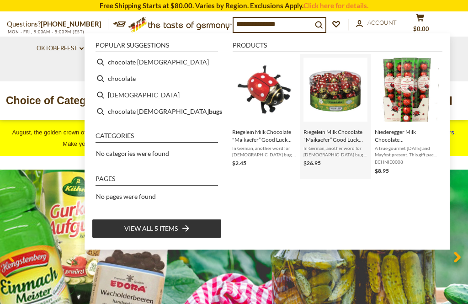 The height and width of the screenshot is (304, 468). What do you see at coordinates (215, 111) in the screenshot?
I see `b: bugs` at bounding box center [215, 111].